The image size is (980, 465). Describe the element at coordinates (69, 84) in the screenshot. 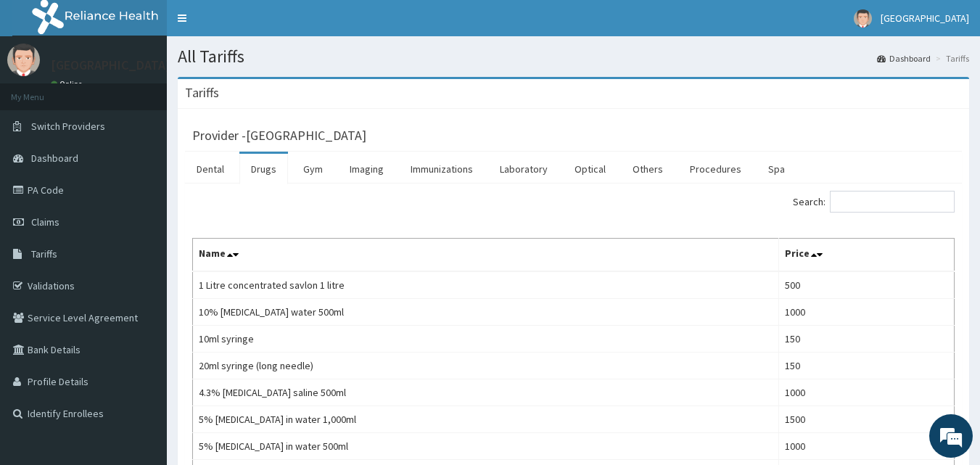

I see `a: Online` at that location.